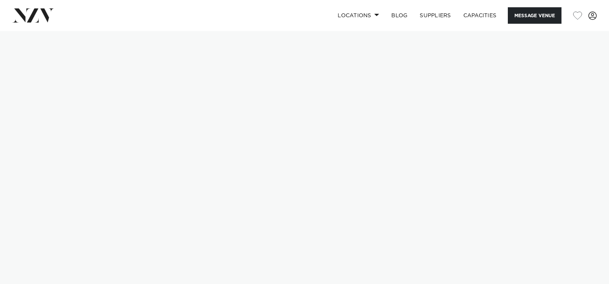  Describe the element at coordinates (435, 15) in the screenshot. I see `a: SUPPLIERS` at that location.